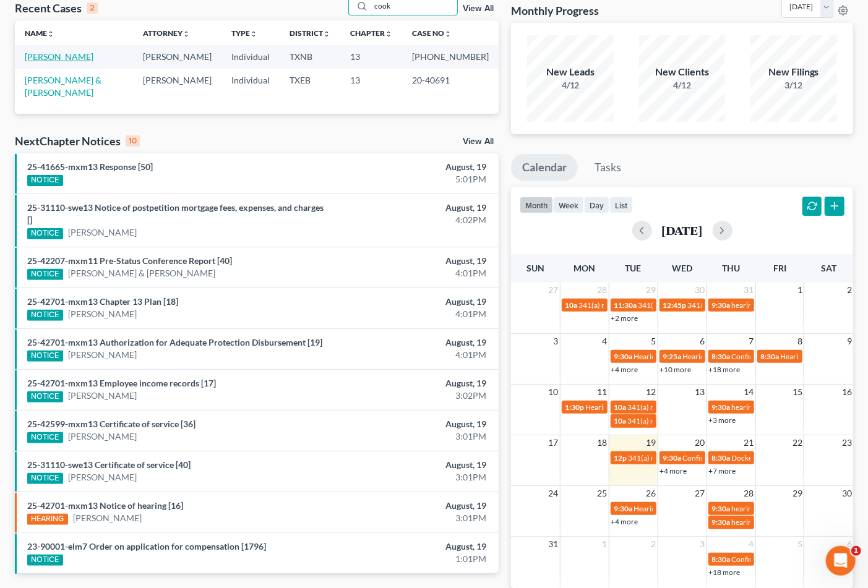  Describe the element at coordinates (414, 315) in the screenshot. I see `div: 4:01PM` at that location.